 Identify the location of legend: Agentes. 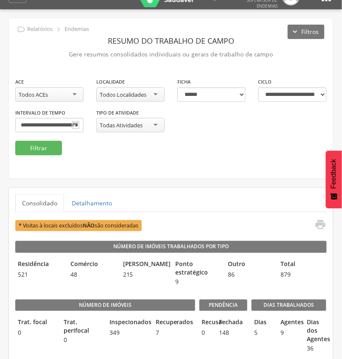
(289, 323).